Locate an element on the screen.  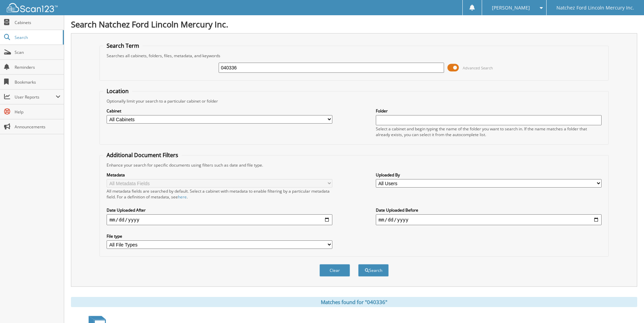
legend: Search Term is located at coordinates (123, 46).